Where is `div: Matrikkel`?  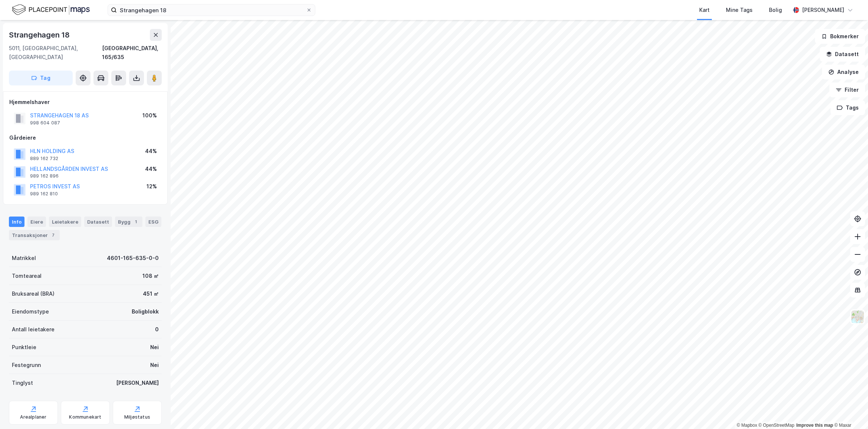 div: Matrikkel is located at coordinates (24, 258).